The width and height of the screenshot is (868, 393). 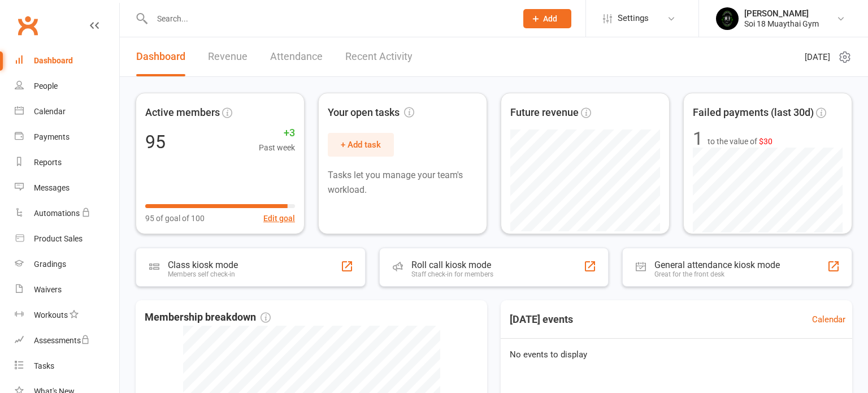 I want to click on div: Members self check-in, so click(x=203, y=274).